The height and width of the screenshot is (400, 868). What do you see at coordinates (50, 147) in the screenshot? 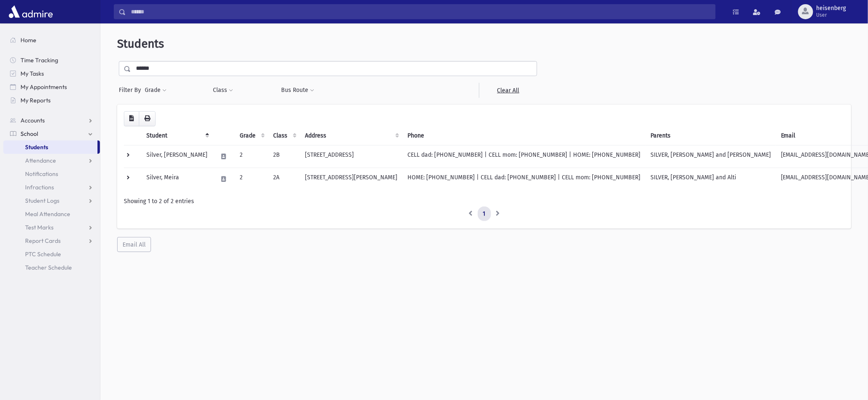
I see `a: Students` at bounding box center [50, 147].